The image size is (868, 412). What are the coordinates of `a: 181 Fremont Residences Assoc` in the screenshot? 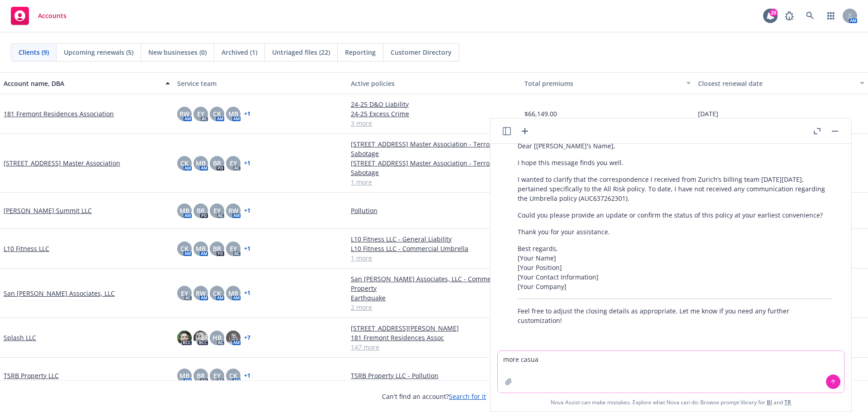 It's located at (434, 337).